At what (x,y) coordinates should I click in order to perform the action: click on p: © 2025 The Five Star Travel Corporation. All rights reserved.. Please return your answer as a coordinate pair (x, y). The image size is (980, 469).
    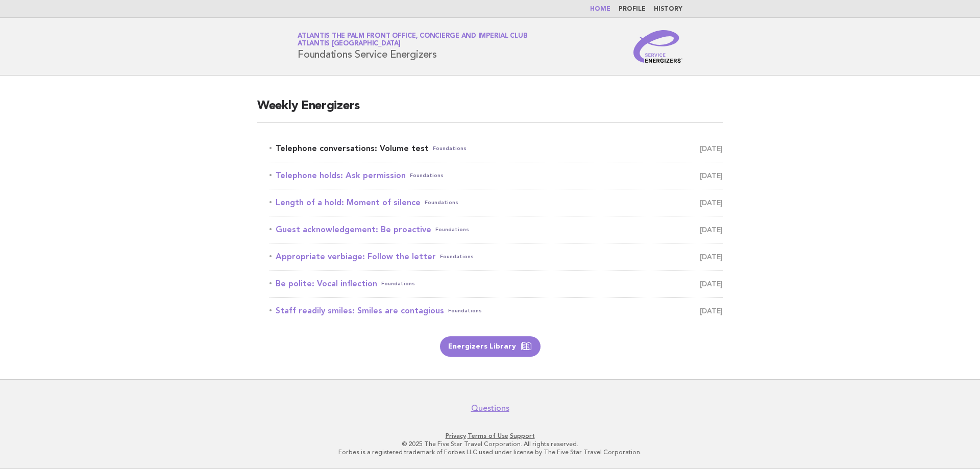
    Looking at the image, I should click on (490, 444).